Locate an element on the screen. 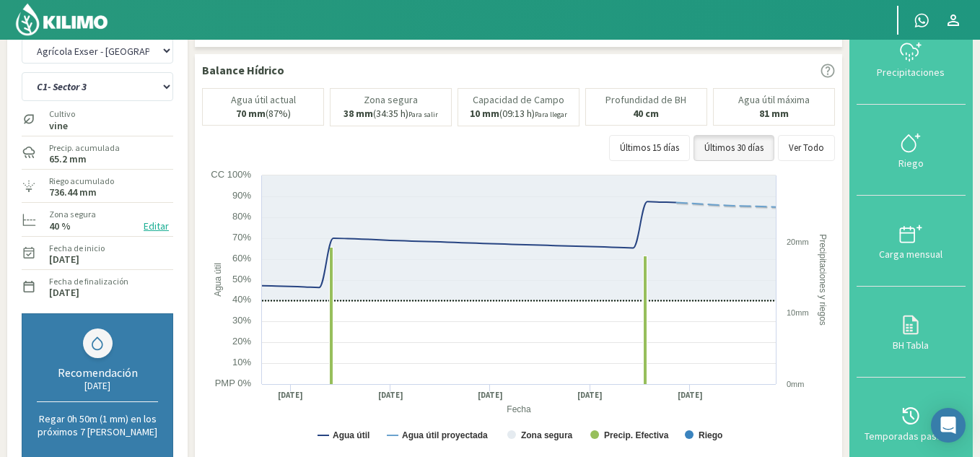 Image resolution: width=980 pixels, height=457 pixels. label: 40 % is located at coordinates (60, 226).